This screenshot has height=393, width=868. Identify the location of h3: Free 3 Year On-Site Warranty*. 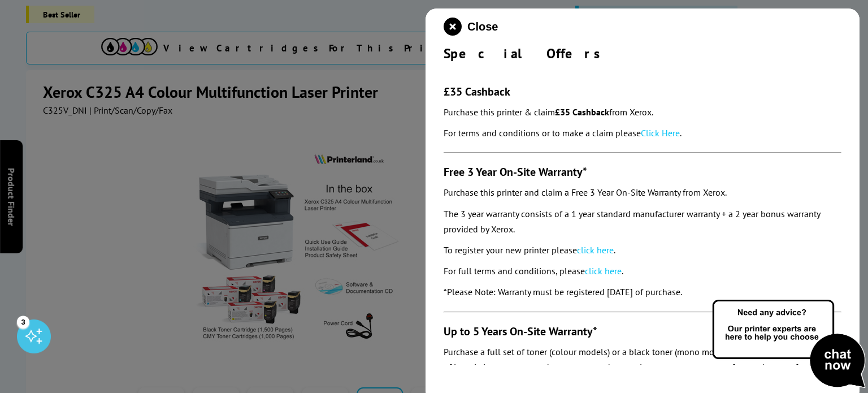
(643, 172).